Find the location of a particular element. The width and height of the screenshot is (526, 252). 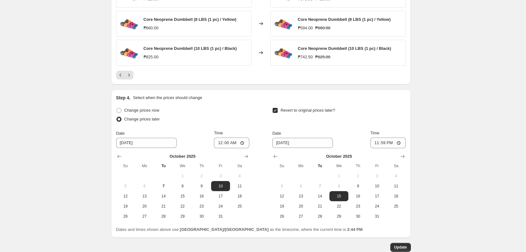

span: Revert to original prices later? is located at coordinates (308, 110).